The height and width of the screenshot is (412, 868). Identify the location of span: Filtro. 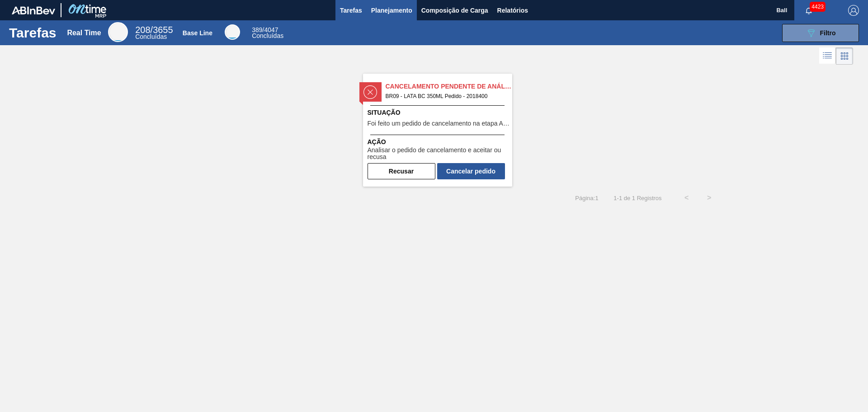
(828, 33).